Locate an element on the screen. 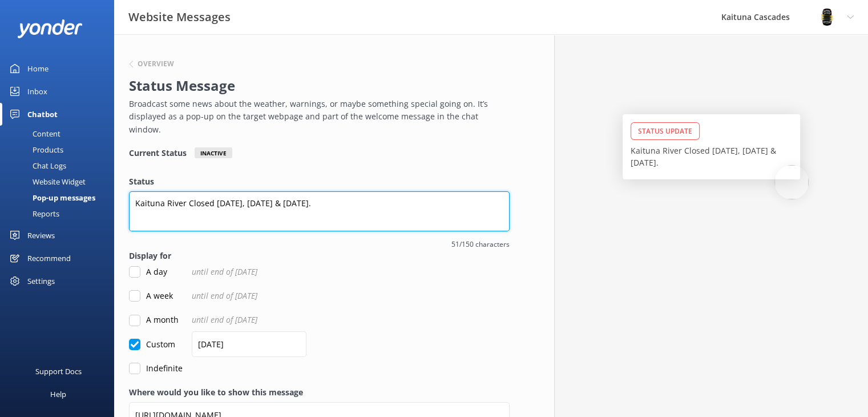  h6: Overview is located at coordinates (156, 64).